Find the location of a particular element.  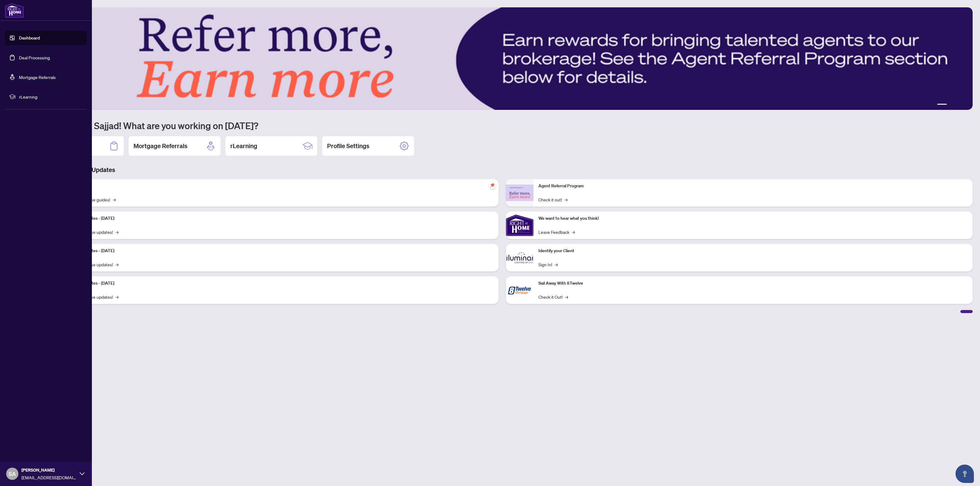

img: Agent Referral Program is located at coordinates (520, 193).